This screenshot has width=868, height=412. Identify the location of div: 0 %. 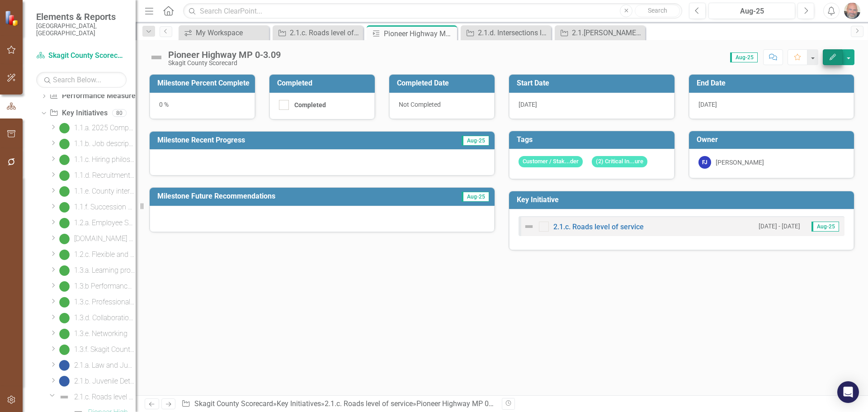
(202, 106).